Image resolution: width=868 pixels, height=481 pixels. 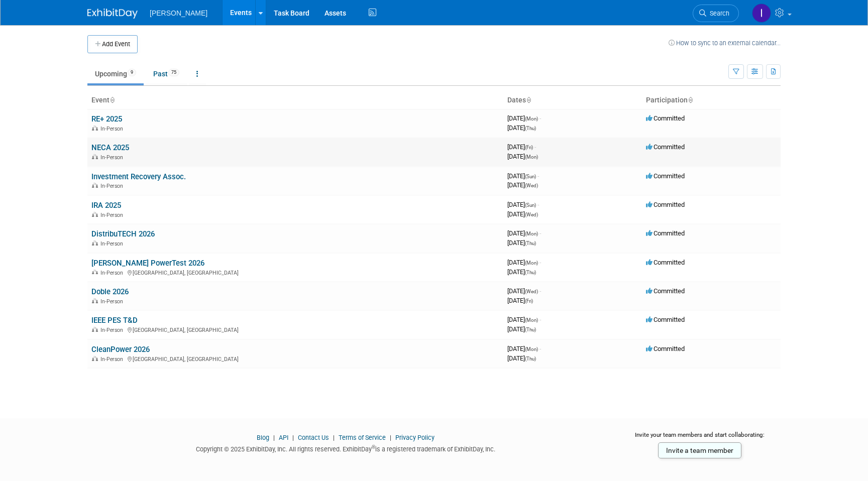 I want to click on button: Add Event, so click(x=113, y=44).